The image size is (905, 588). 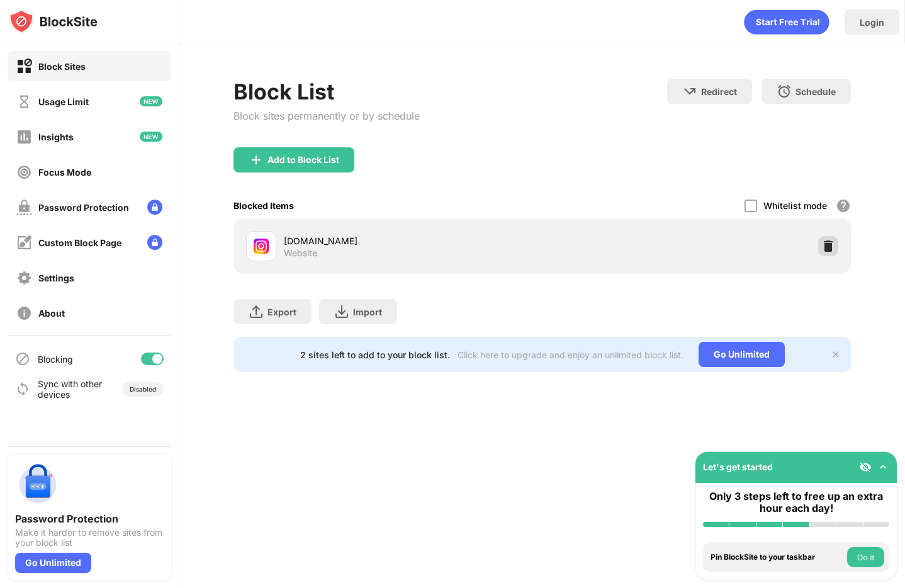 What do you see at coordinates (865, 557) in the screenshot?
I see `button: Do it` at bounding box center [865, 557].